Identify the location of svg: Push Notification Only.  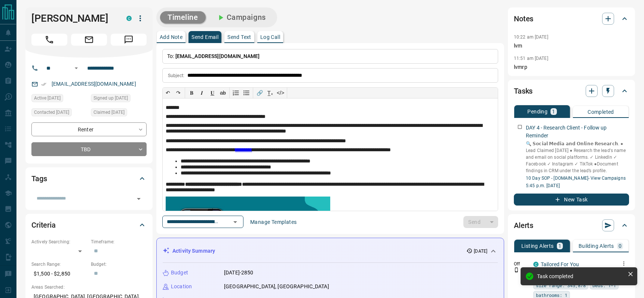
(516, 270).